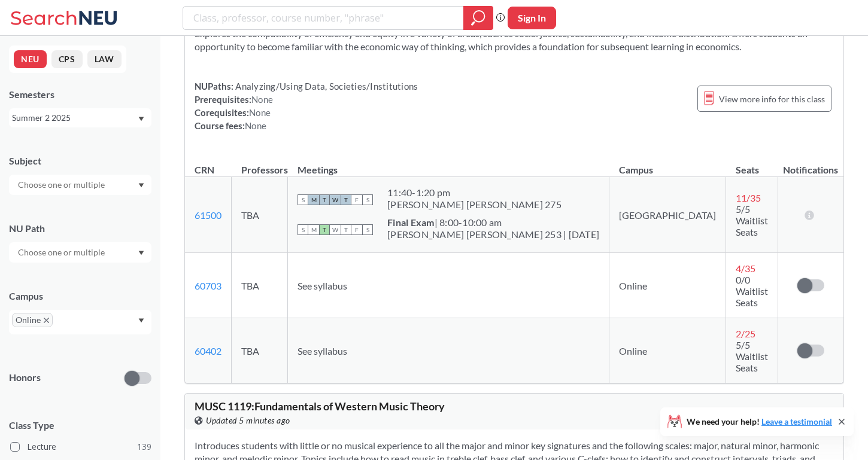 The image size is (868, 460). I want to click on span: Analyzing/Using Data, Societies/Institutions, so click(326, 86).